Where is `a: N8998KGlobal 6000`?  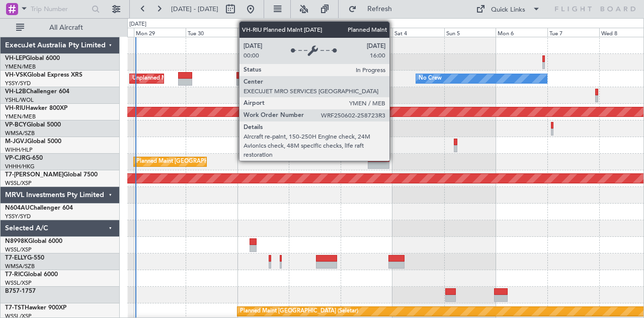 a: N8998KGlobal 6000 is located at coordinates (34, 241).